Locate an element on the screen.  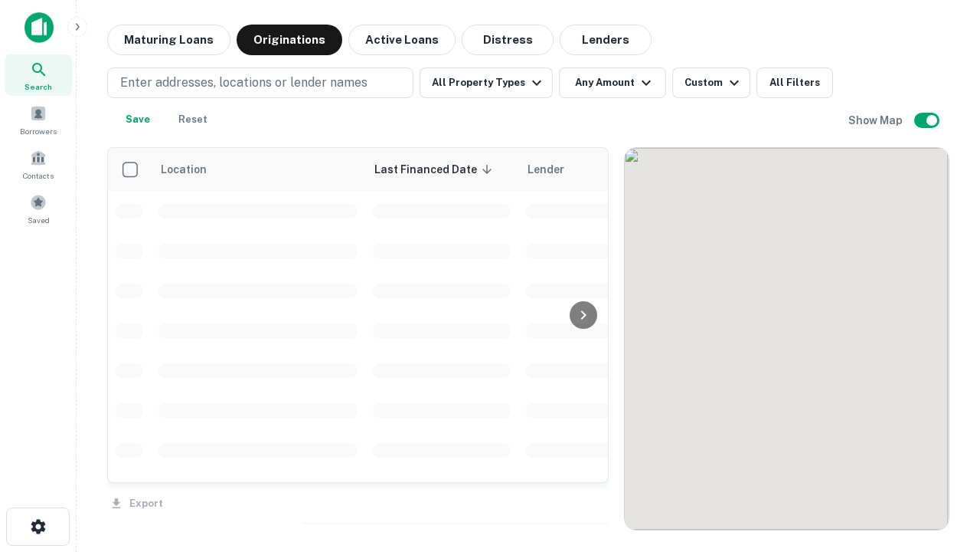
button: Enter addresses, locations or lender names is located at coordinates (260, 83).